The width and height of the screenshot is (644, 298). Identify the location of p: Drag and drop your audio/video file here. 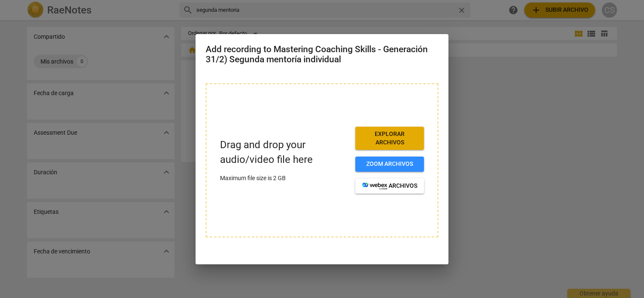
(284, 152).